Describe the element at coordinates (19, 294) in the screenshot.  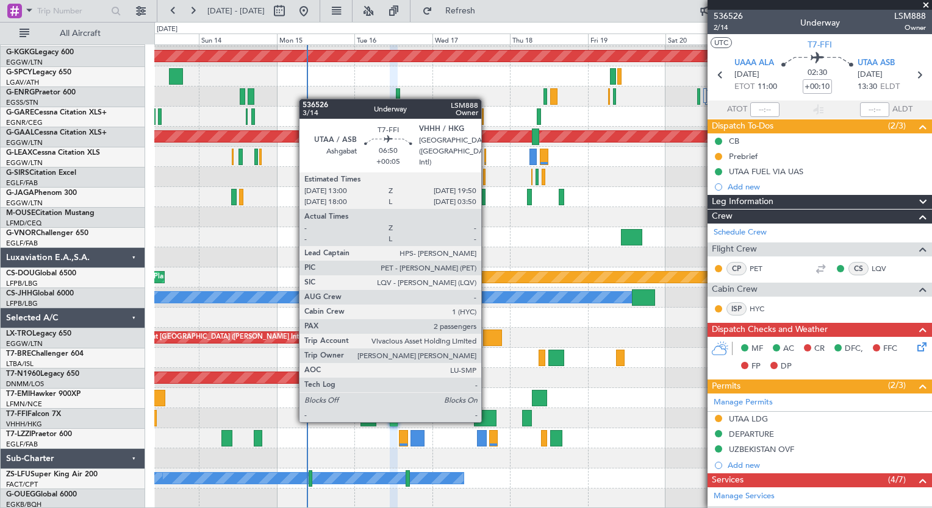
I see `span: CS-JHH` at that location.